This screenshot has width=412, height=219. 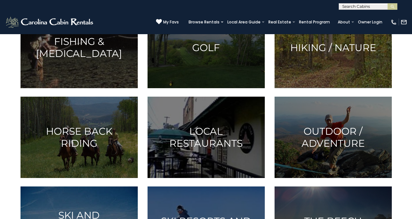 I want to click on a: Local Restaurants, so click(x=206, y=137).